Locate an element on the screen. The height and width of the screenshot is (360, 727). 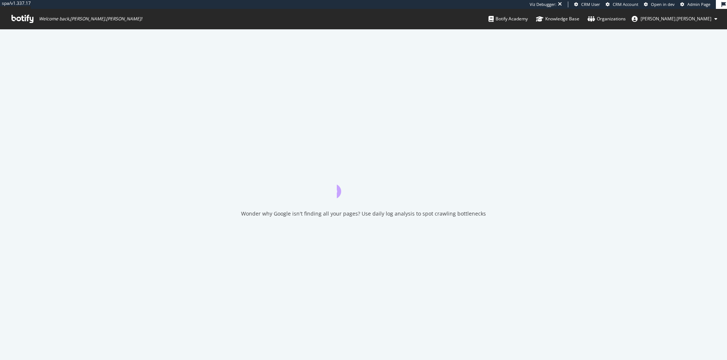
div: Viz Debugger: is located at coordinates (543, 4).